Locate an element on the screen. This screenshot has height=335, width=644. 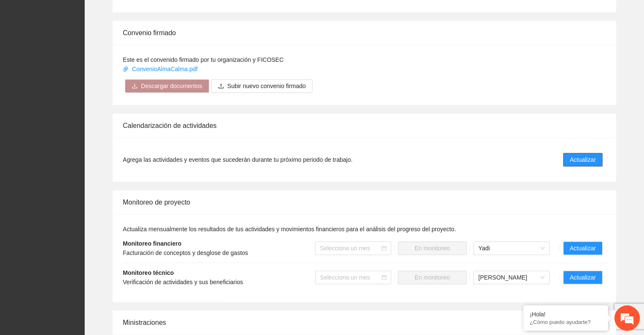
div: Minimizar ventana de chat en vivo is located at coordinates (149, 15).